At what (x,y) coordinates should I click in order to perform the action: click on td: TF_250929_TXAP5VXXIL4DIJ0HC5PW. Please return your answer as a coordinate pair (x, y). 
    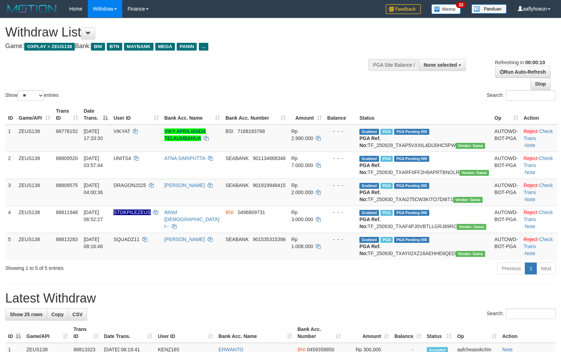
    Looking at the image, I should click on (424, 138).